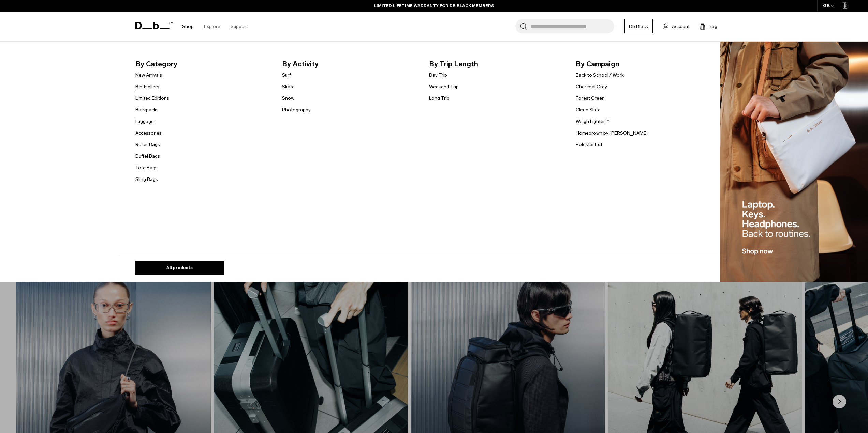 The height and width of the screenshot is (433, 868). I want to click on a: New Arrivals, so click(149, 75).